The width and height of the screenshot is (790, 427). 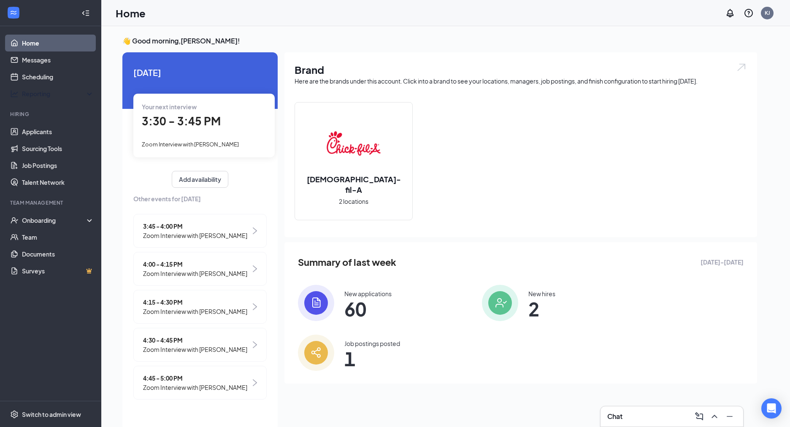 I want to click on span: 4:00 - 4:15 PM, so click(x=195, y=264).